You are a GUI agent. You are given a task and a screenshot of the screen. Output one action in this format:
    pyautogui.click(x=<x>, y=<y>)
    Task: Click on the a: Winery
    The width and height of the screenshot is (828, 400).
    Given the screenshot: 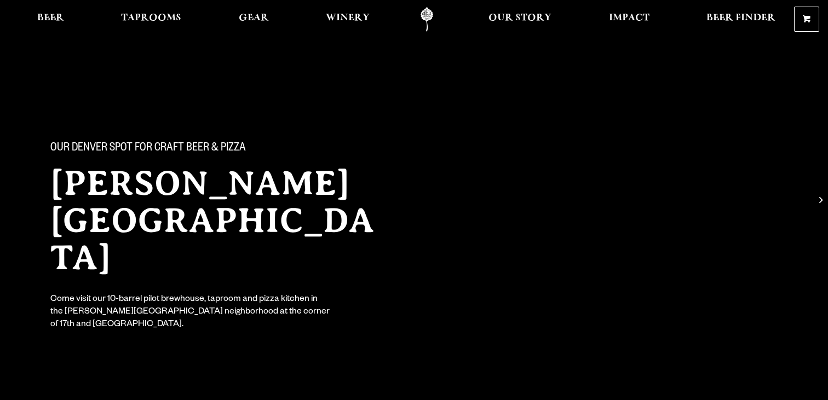 What is the action you would take?
    pyautogui.click(x=348, y=19)
    